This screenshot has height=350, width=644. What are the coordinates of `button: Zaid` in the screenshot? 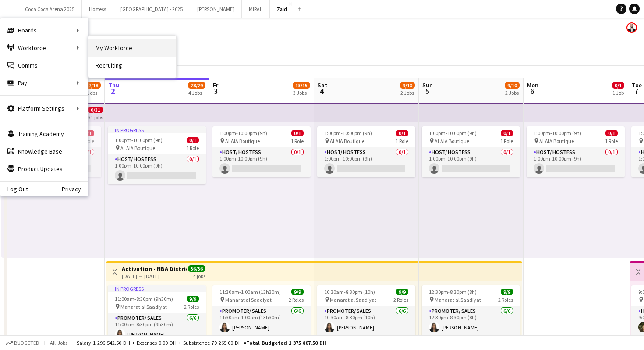 It's located at (282, 9).